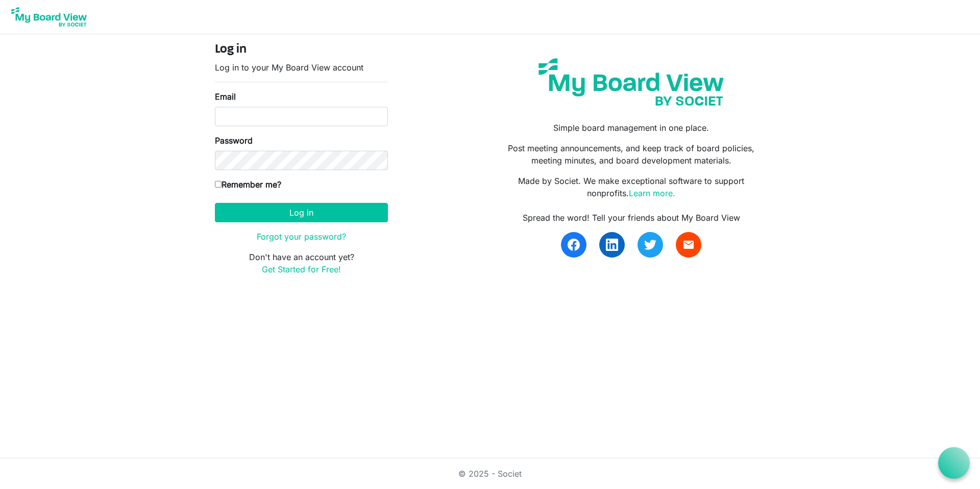 This screenshot has height=489, width=980. I want to click on p: Post meeting announcements, and keep track of board policies, meeting minutes, and board developm..., so click(632, 154).